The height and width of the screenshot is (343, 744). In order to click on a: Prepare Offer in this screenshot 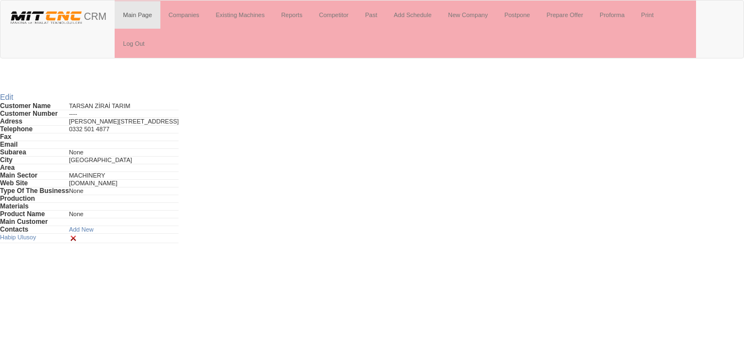, I will do `click(565, 15)`.